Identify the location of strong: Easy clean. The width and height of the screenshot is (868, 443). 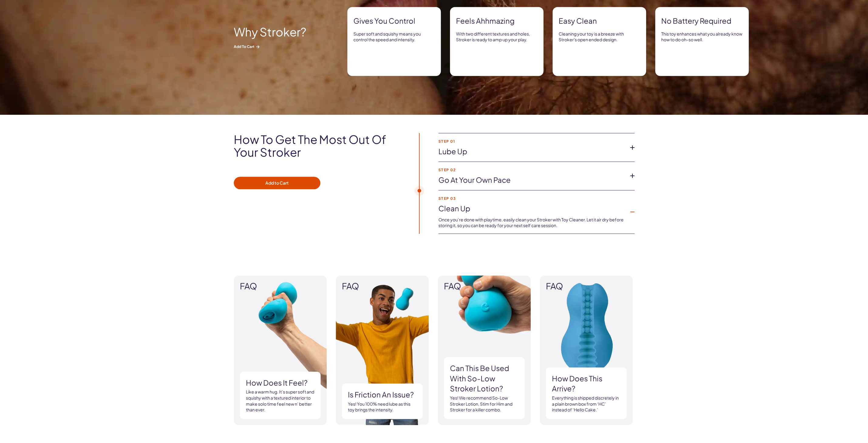
(599, 21).